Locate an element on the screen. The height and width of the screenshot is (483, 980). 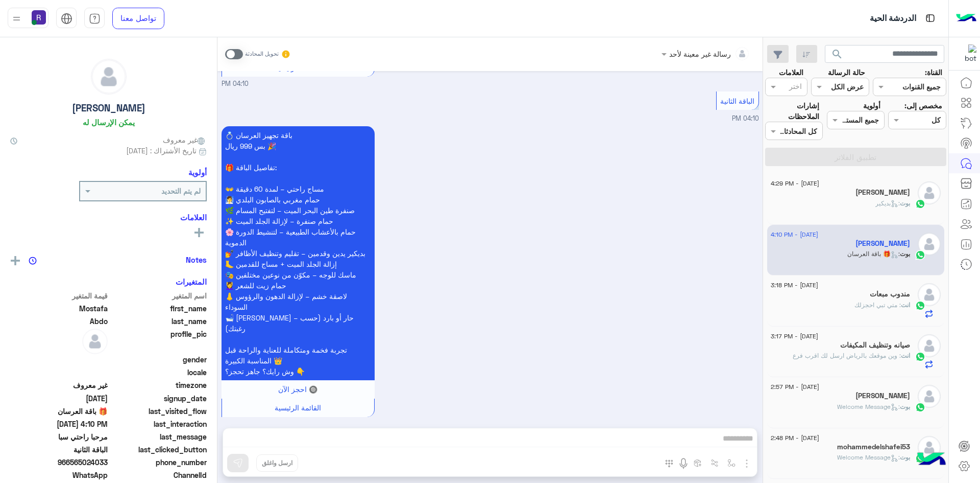
span: last_clicked_button is located at coordinates (158, 449).